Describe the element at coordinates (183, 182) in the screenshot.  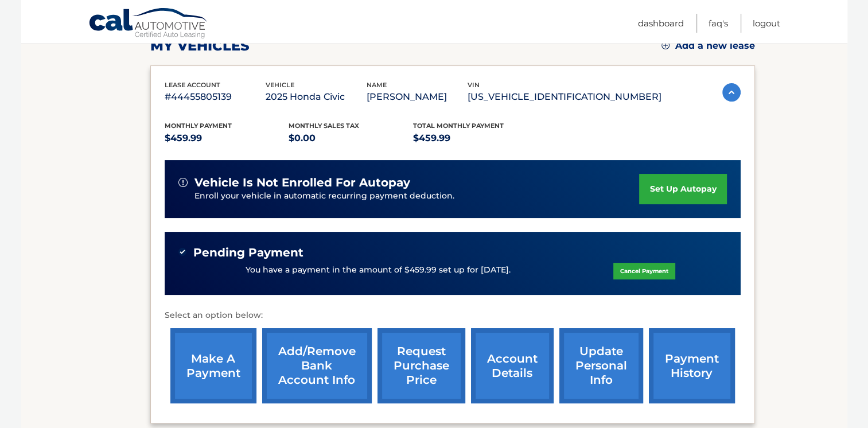
I see `img: alert-white.svg` at that location.